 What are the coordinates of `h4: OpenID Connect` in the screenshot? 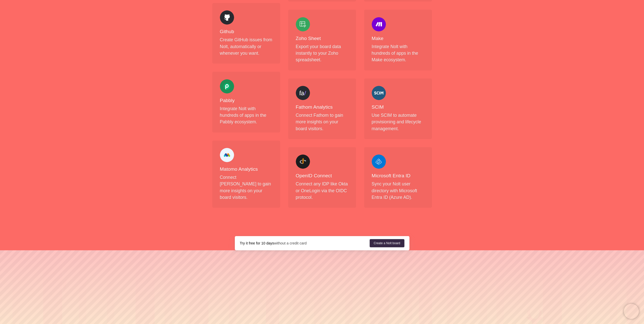 It's located at (322, 176).